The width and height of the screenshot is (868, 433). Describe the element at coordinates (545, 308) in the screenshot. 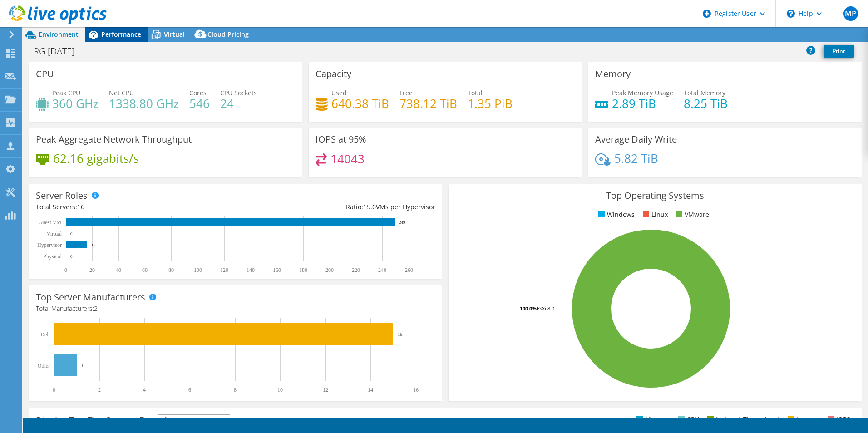

I see `tspan: ESXi 8.0` at that location.